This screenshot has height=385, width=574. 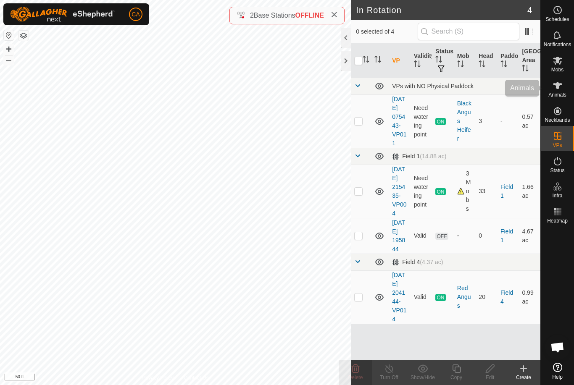 I want to click on div: Field 4, so click(x=417, y=262).